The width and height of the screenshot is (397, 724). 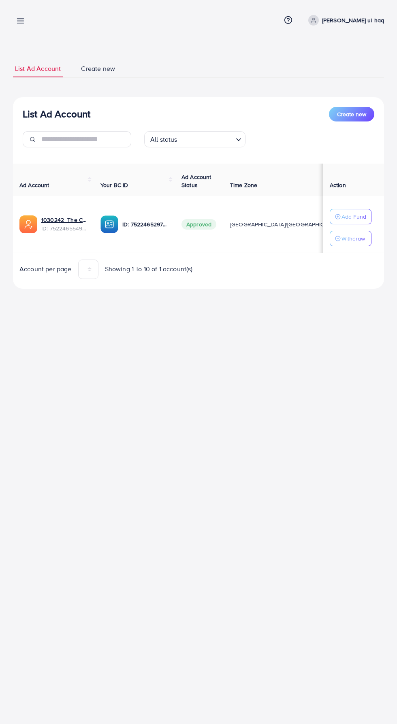 I want to click on button: Add Fund, so click(x=350, y=217).